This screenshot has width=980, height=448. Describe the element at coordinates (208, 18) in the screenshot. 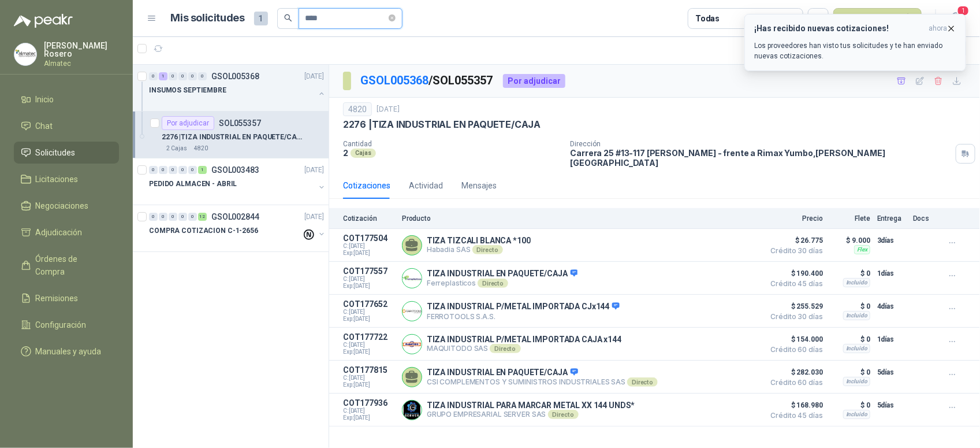

I see `h1: Mis solicitudes` at that location.